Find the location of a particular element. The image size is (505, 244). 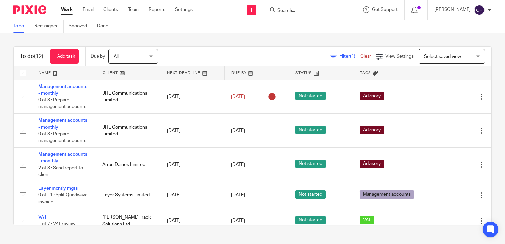

td: Arran Dairies Limited is located at coordinates (128, 165).